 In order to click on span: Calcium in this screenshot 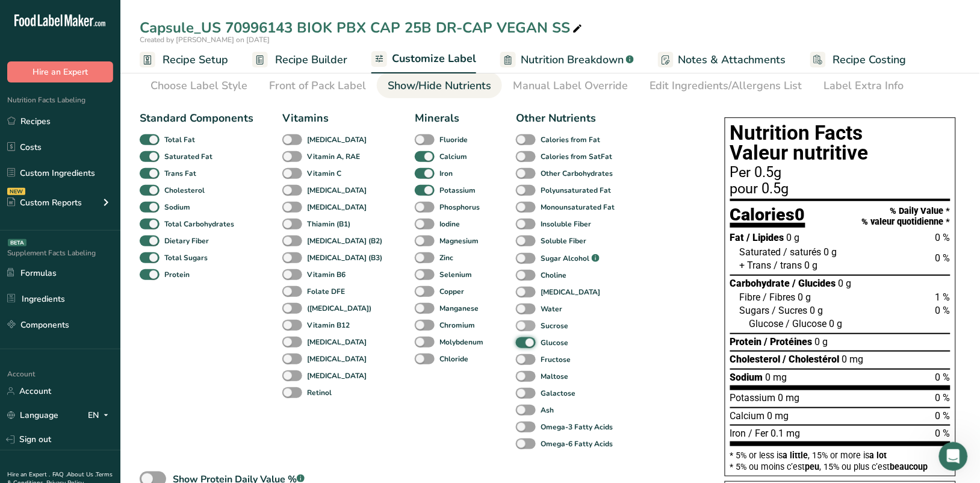, I will do `click(748, 415)`.